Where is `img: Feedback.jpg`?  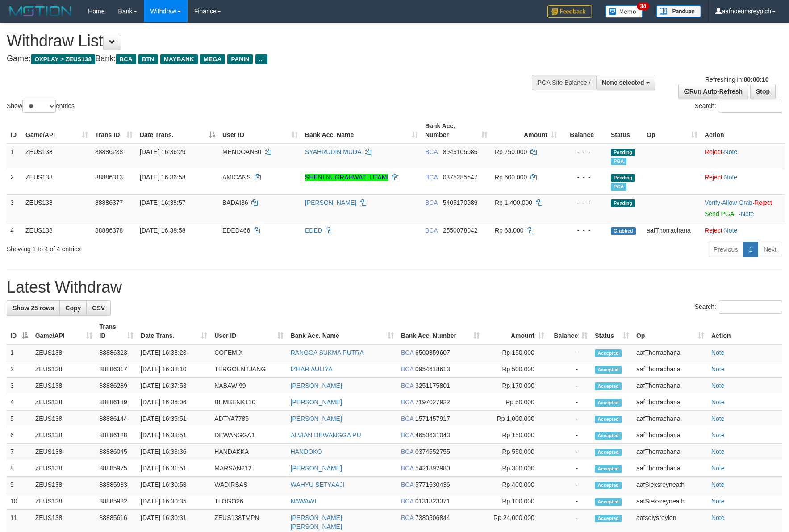 img: Feedback.jpg is located at coordinates (570, 11).